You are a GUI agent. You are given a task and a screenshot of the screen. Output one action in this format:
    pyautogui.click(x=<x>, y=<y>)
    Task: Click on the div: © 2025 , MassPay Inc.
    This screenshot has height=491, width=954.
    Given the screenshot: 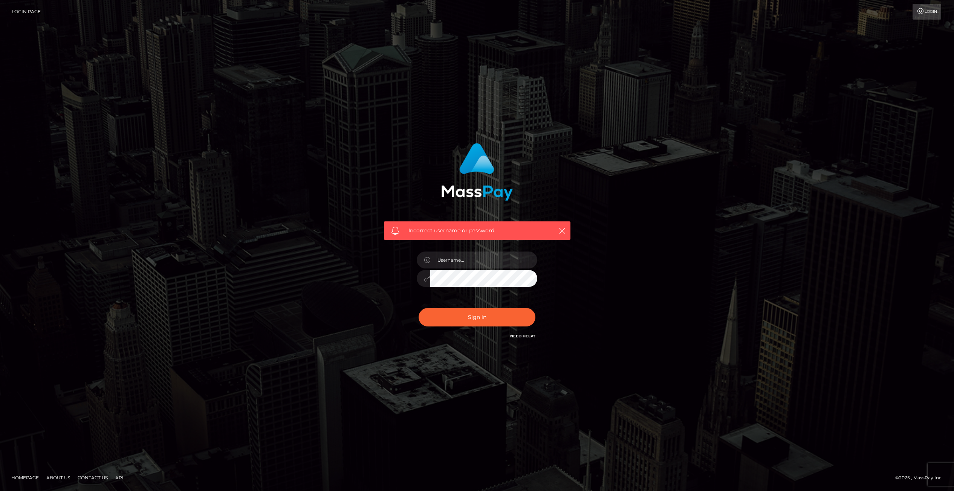 What is the action you would take?
    pyautogui.click(x=921, y=478)
    